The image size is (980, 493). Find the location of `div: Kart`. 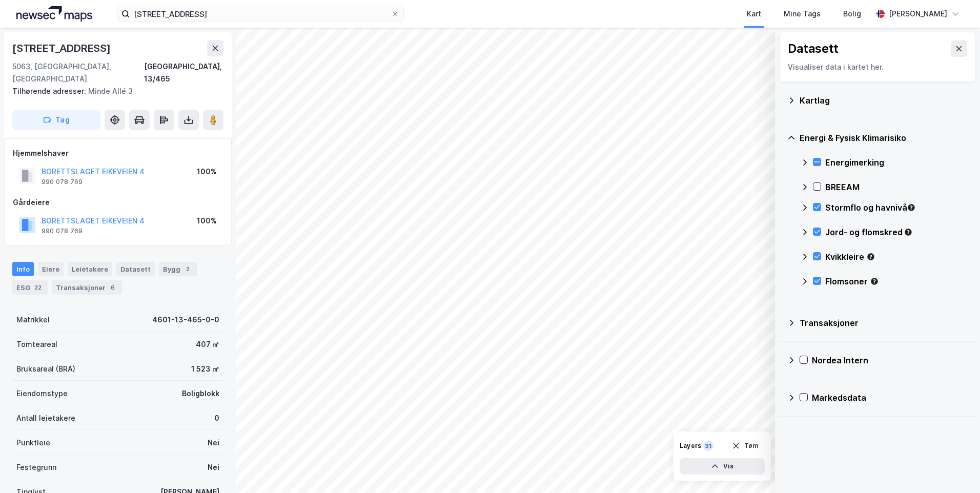

div: Kart is located at coordinates (754, 14).